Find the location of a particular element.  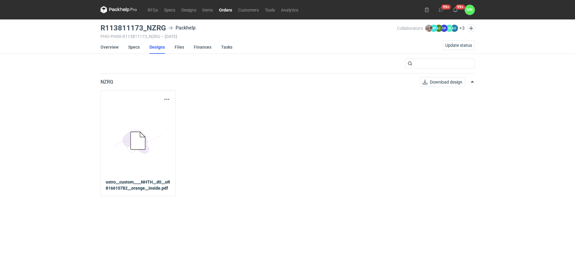

a: RFQs is located at coordinates (153, 10).